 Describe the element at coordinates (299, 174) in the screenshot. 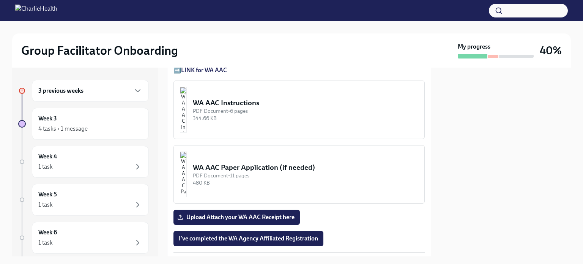

I see `button: WA AAC Paper Application (if needed)PDF Document•11 pages480 KB` at that location.